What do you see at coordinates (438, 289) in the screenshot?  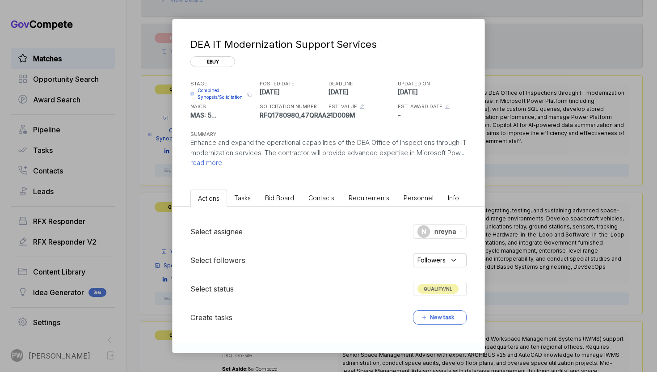 I see `span: QUALIFY/NL` at bounding box center [438, 289].